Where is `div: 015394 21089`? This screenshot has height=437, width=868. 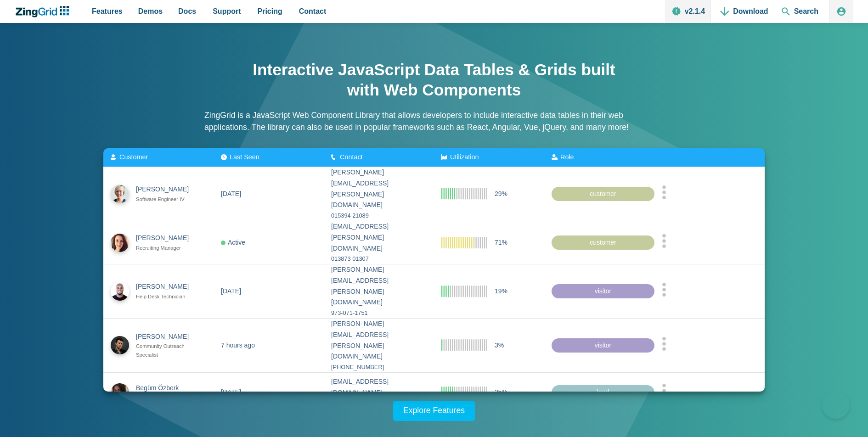 div: 015394 21089 is located at coordinates (379, 216).